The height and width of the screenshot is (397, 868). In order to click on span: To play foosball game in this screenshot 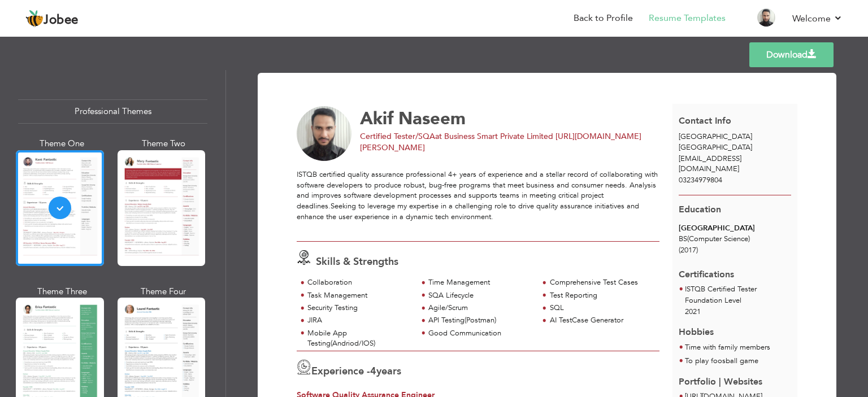, I will do `click(722, 361)`.